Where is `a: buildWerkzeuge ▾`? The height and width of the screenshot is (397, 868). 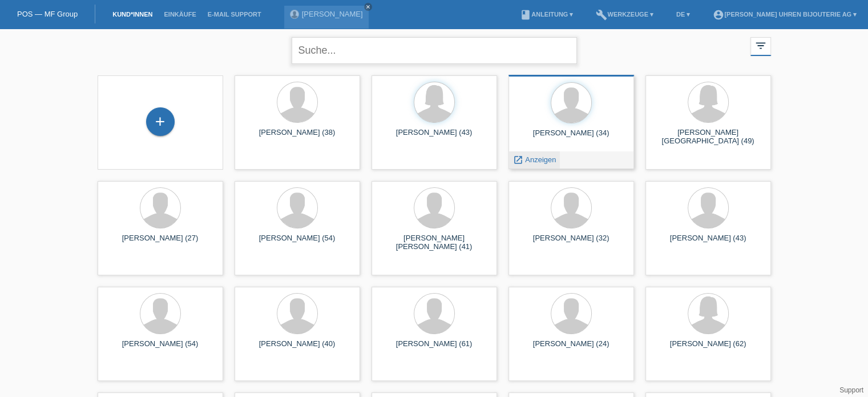 a: buildWerkzeuge ▾ is located at coordinates (624, 14).